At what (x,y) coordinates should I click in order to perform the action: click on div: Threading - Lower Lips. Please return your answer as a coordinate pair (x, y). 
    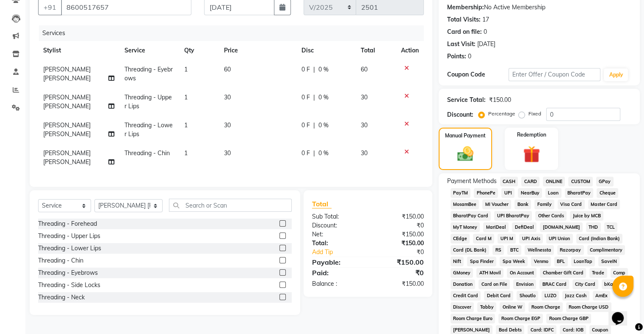
    Looking at the image, I should click on (69, 249).